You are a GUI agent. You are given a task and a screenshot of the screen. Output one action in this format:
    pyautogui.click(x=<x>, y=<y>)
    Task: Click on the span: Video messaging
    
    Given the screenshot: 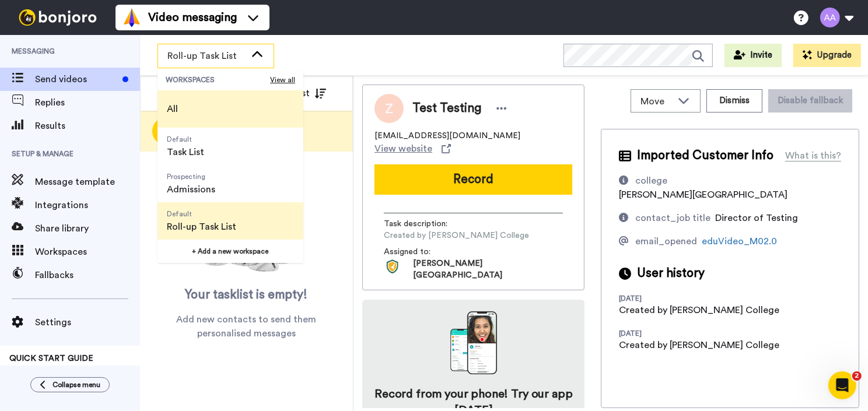 What is the action you would take?
    pyautogui.click(x=192, y=18)
    